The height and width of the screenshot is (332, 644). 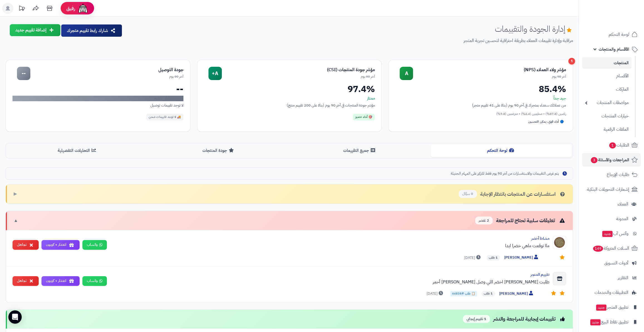 I want to click on a: الملفات الرقمية, so click(x=607, y=129).